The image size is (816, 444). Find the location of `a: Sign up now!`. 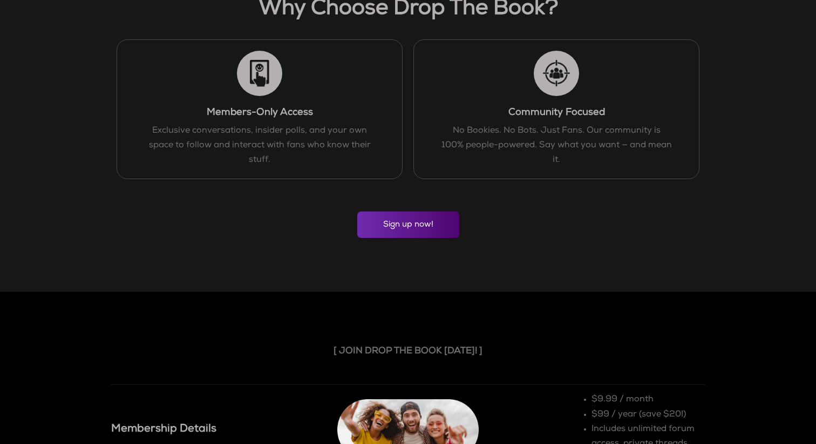

a: Sign up now! is located at coordinates (408, 224).